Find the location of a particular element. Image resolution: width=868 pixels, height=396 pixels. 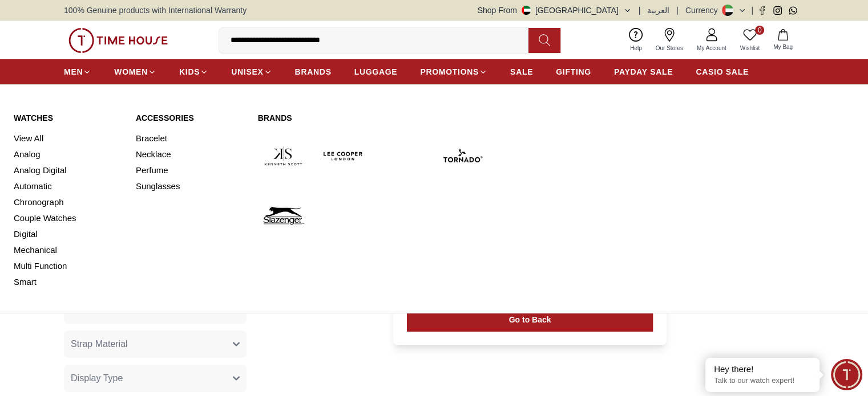

div: Currency is located at coordinates (703, 10).